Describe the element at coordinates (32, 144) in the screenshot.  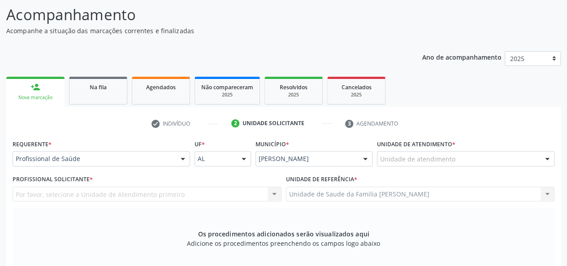
I see `label: Requerente` at that location.